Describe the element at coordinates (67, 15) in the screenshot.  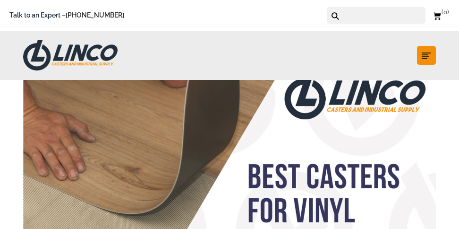
I see `span: Talk to an Expert –` at that location.